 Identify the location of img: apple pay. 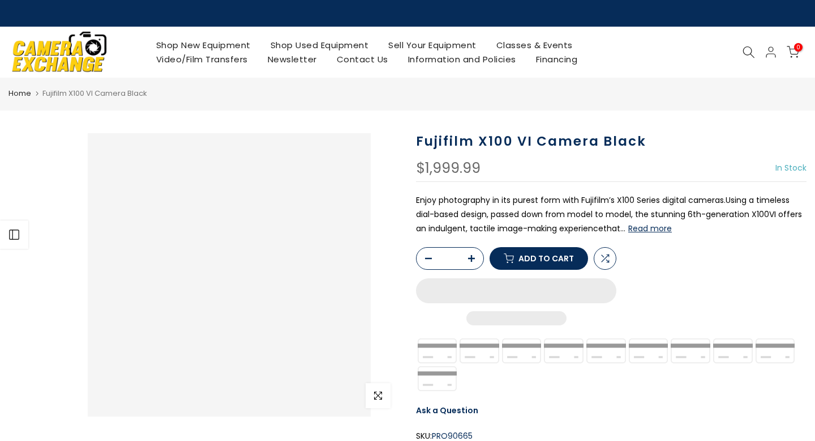
(564, 350).